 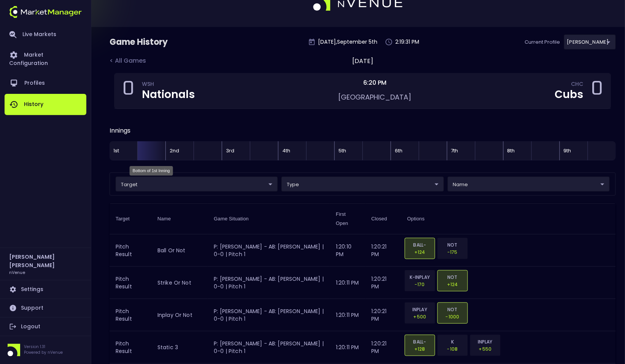 I want to click on p: -1000, so click(x=453, y=317).